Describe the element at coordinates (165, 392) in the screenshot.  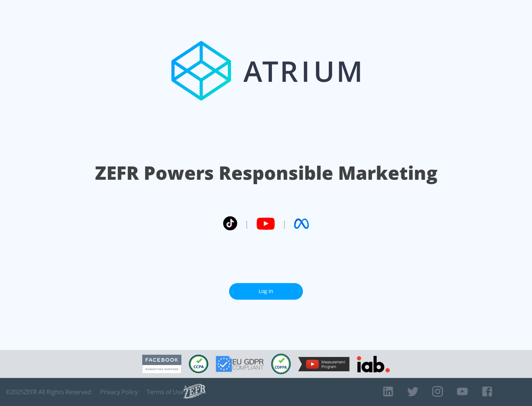
I see `a: Terms of Use` at that location.